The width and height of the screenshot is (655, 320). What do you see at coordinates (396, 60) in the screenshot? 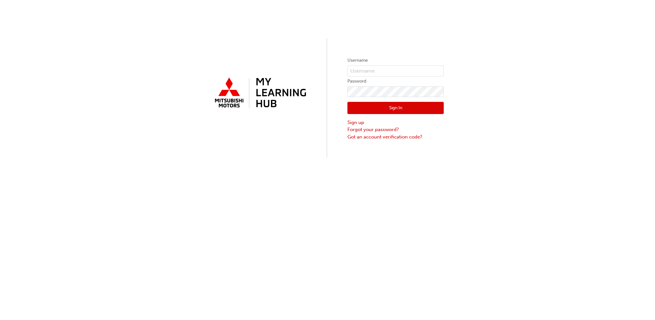
I see `label: Username` at bounding box center [396, 60].